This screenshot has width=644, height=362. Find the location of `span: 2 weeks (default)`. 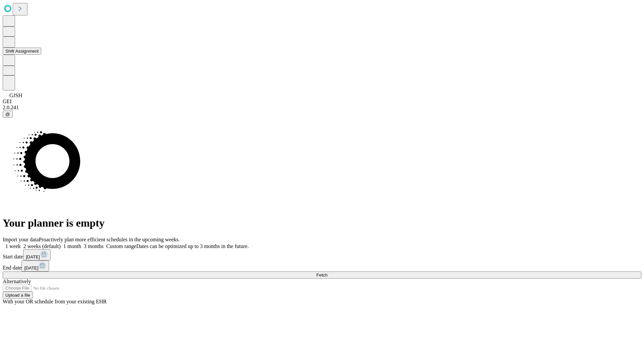

span: 2 weeks (default) is located at coordinates (42, 246).